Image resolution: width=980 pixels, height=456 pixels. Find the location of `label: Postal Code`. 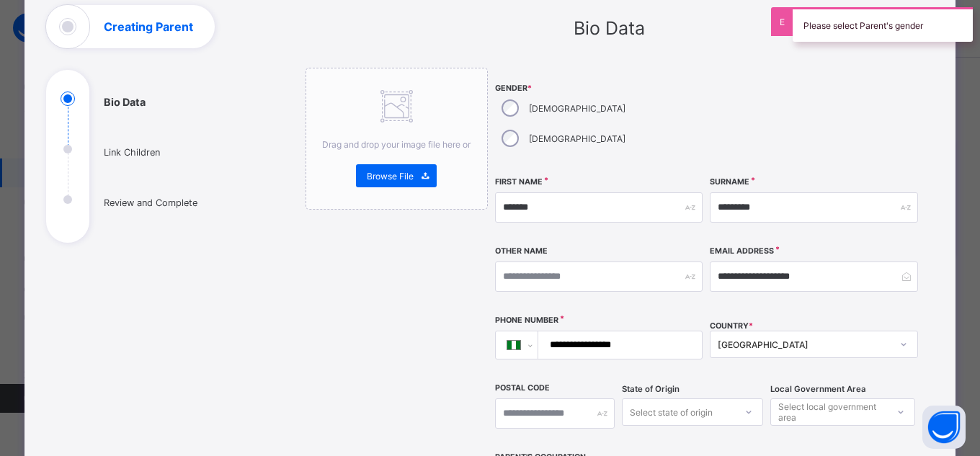

label: Postal Code is located at coordinates (522, 387).